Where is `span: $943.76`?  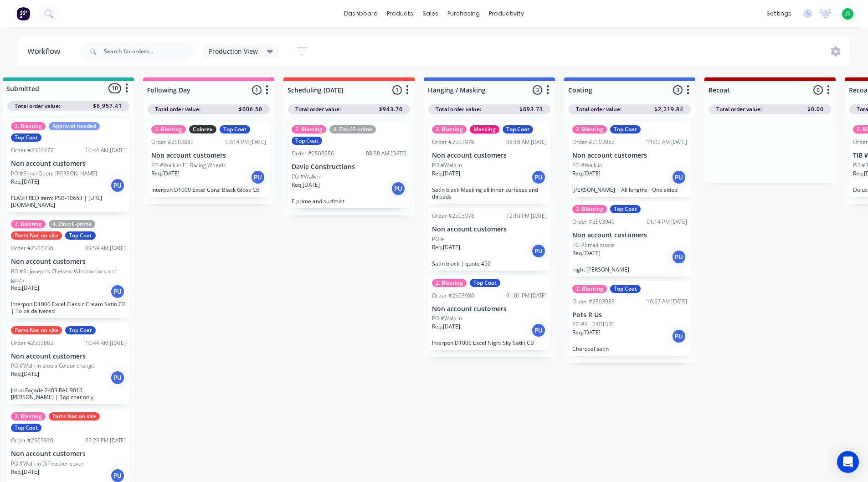 span: $943.76 is located at coordinates (391, 109).